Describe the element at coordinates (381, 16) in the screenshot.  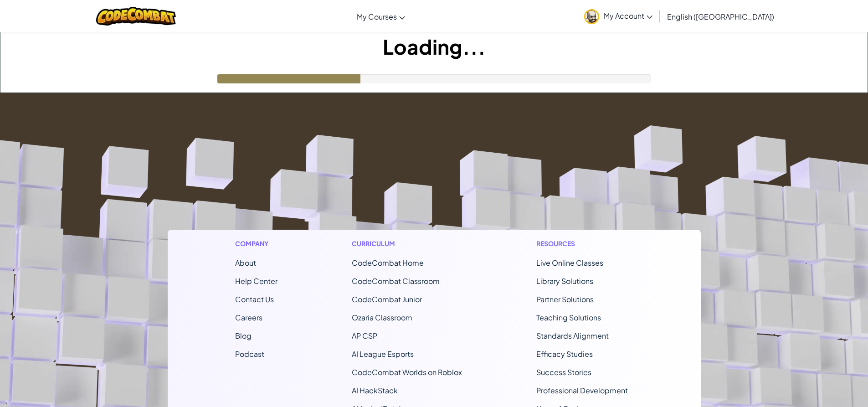
I see `a: My Courses` at that location.